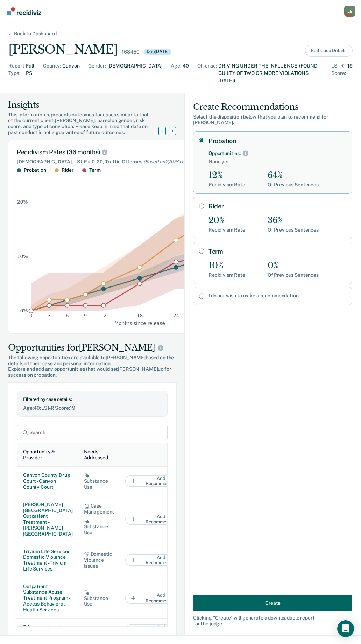 This screenshot has width=361, height=644. What do you see at coordinates (277, 296) in the screenshot?
I see `label: I do not wish to make a recommendation` at bounding box center [277, 296].